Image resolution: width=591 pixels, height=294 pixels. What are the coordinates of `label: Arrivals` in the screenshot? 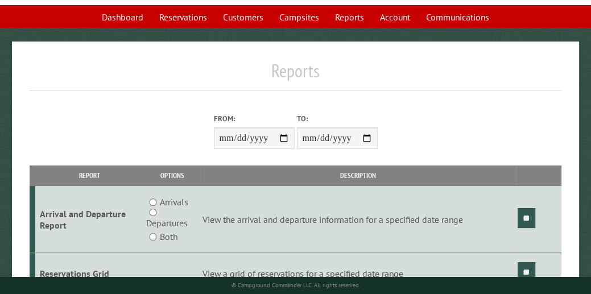 It's located at (174, 202).